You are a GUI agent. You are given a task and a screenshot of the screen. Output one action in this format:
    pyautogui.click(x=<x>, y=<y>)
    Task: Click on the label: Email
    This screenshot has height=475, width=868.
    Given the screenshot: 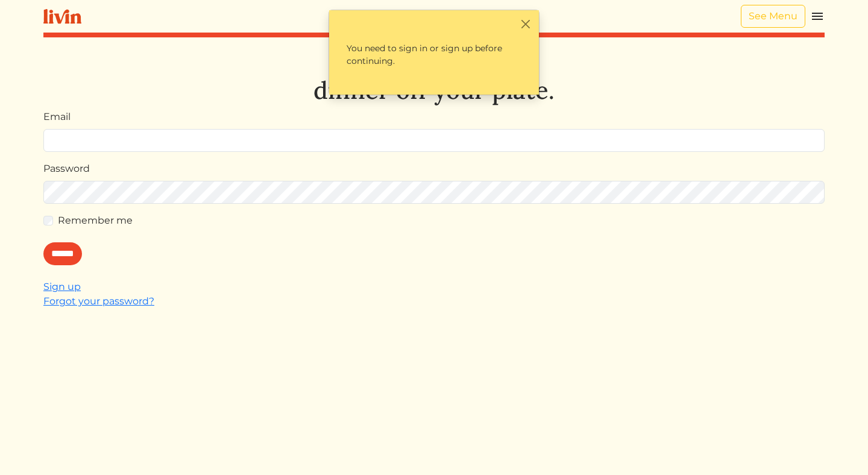 What is the action you would take?
    pyautogui.click(x=57, y=117)
    